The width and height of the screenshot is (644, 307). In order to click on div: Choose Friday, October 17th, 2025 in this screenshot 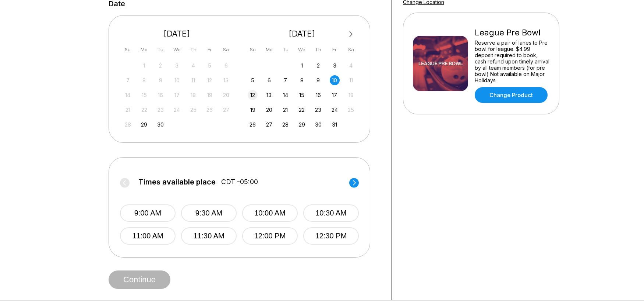, I will do `click(335, 95)`.